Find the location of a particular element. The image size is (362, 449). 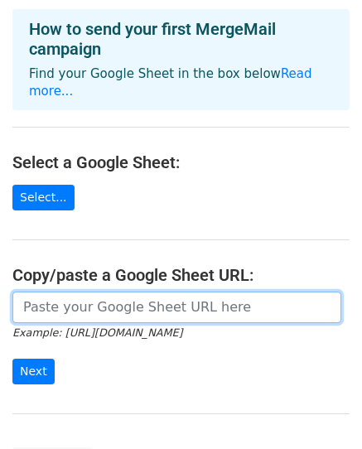

h4: Select a Google Sheet: is located at coordinates (181, 162).